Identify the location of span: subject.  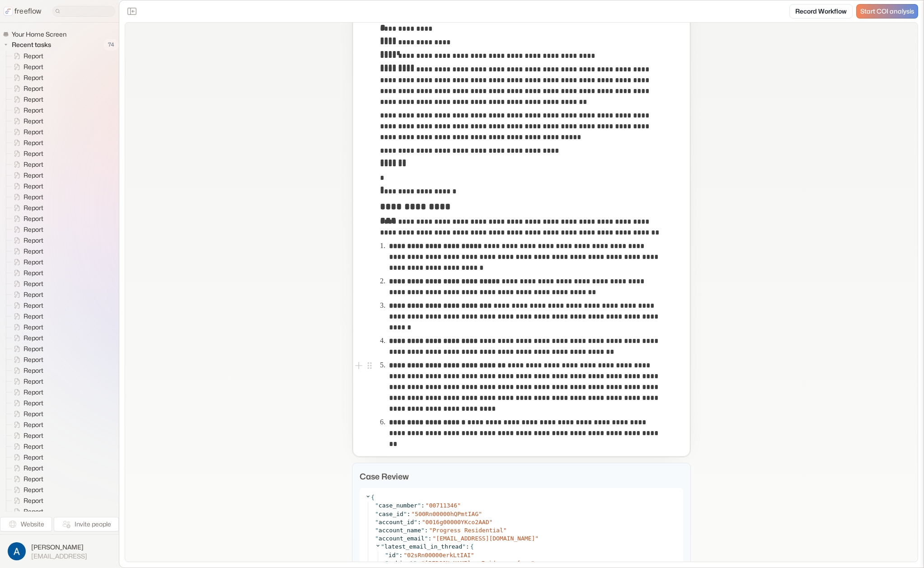
(401, 563).